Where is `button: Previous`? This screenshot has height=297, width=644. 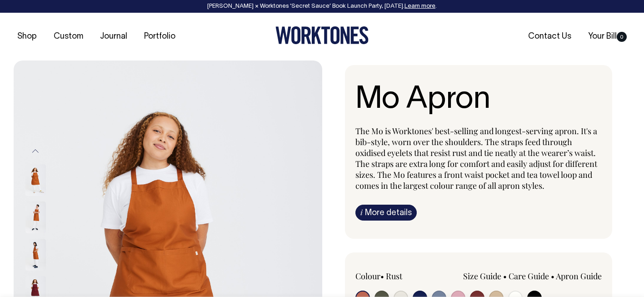
button: Previous is located at coordinates (35, 151).